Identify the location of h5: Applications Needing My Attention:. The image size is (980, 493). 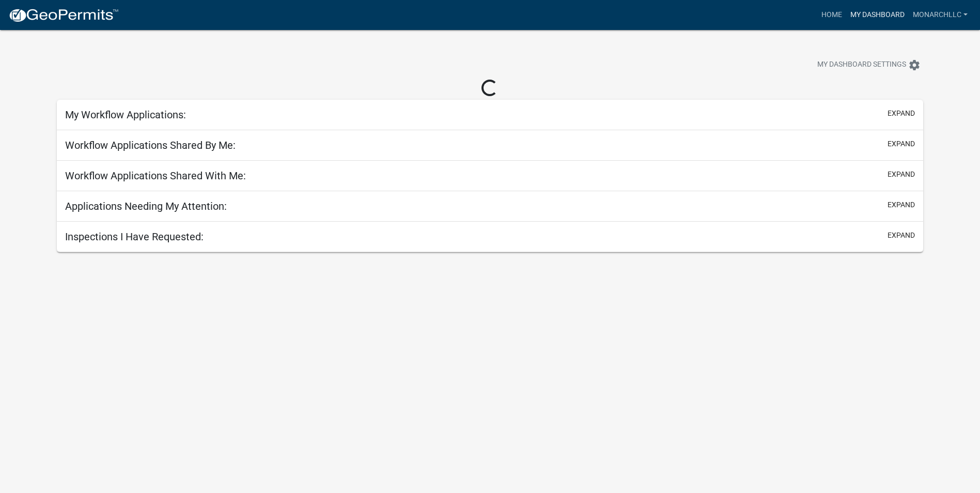
(146, 206).